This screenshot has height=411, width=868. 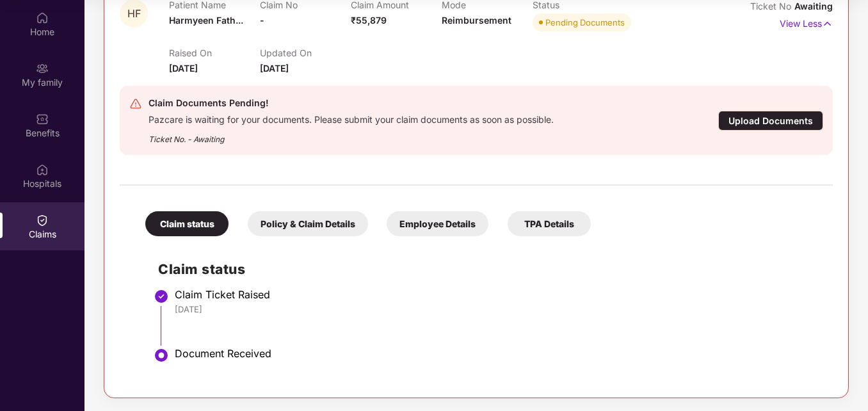 I want to click on p: Updated On, so click(x=306, y=53).